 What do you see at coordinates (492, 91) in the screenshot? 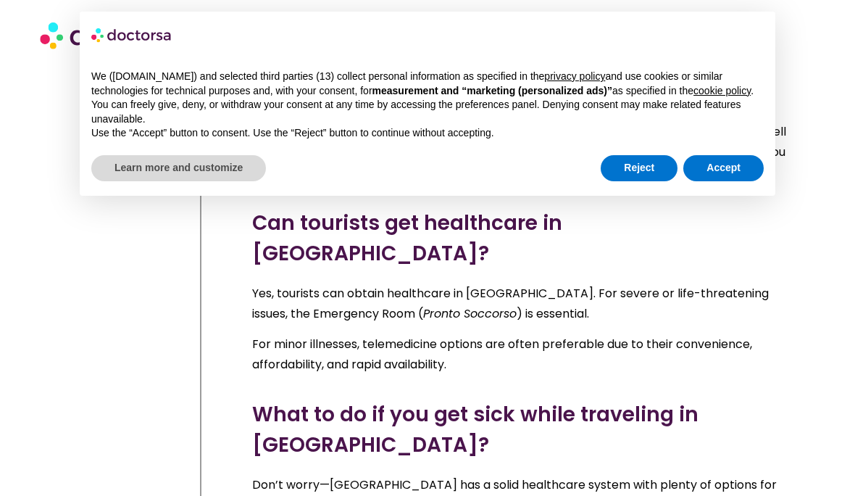
I see `strong: measurement and “marketing (personalized ads)”` at bounding box center [492, 91].